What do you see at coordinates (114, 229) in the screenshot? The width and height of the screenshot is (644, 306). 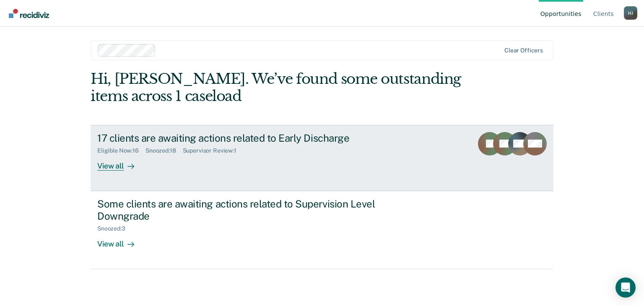 I see `div: Snoozed : 3` at bounding box center [114, 229].